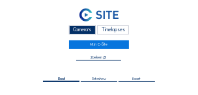 This screenshot has height=95, width=198. What do you see at coordinates (136, 79) in the screenshot?
I see `span: Kaart` at bounding box center [136, 79].